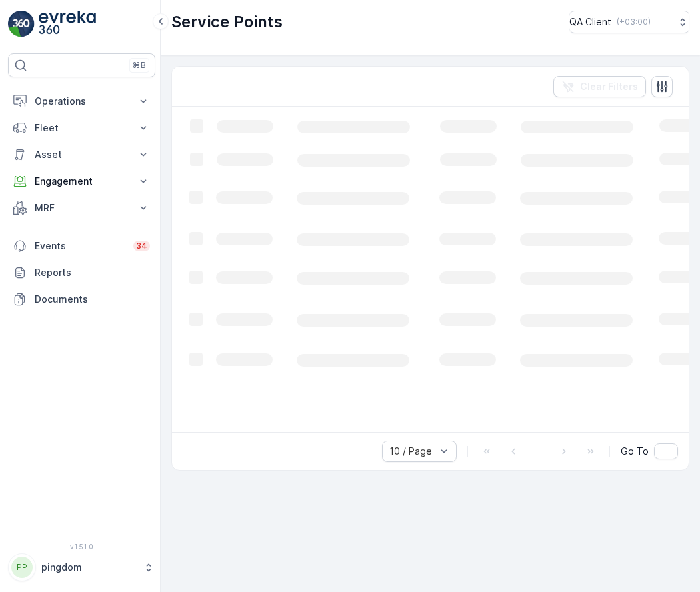  What do you see at coordinates (630, 22) in the screenshot?
I see `button: QA Client(+03:00)` at bounding box center [630, 22].